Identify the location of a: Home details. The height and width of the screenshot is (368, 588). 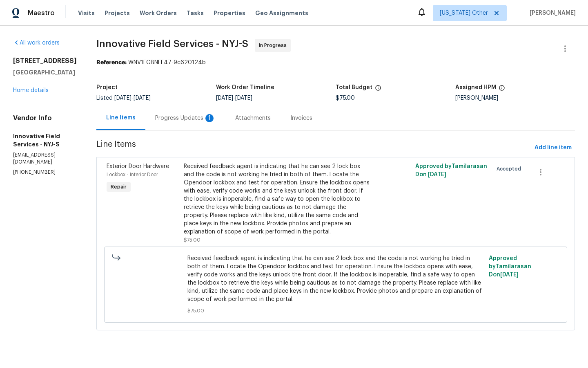
(30, 91).